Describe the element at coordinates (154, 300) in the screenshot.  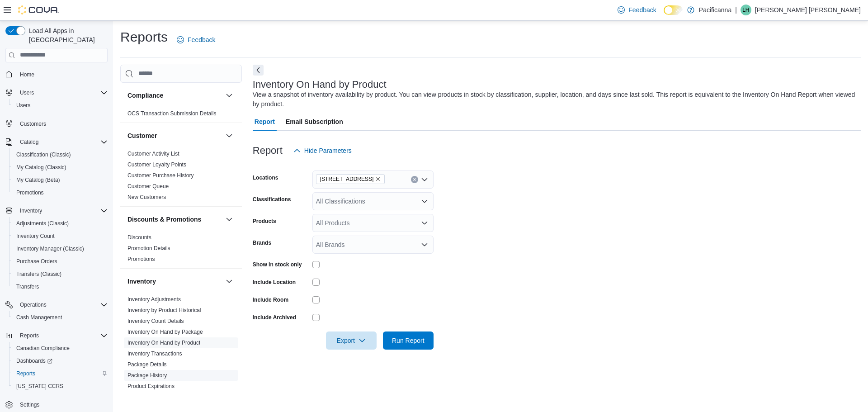
I see `span: Inventory Adjustments` at that location.